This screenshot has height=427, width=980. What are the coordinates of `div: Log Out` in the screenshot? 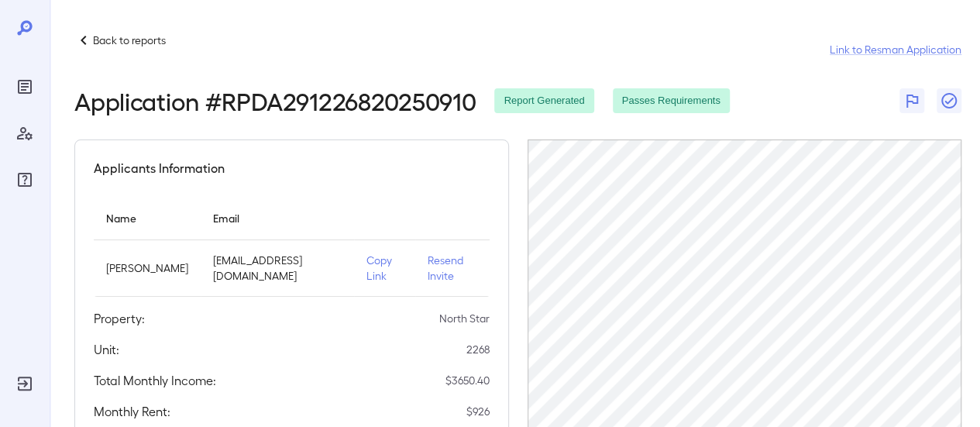 It's located at (25, 384).